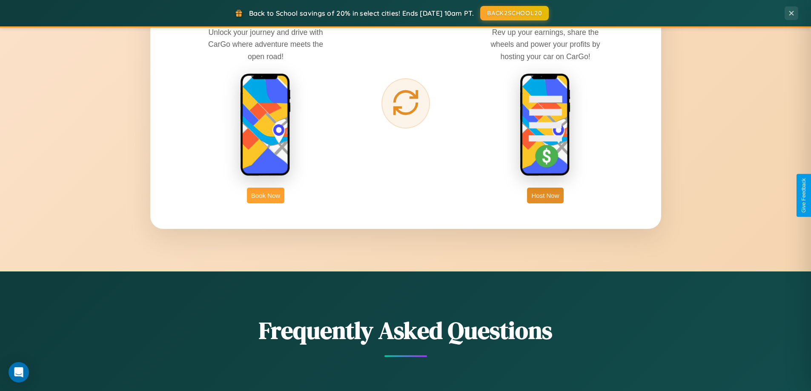 This screenshot has height=391, width=811. I want to click on img: host phone, so click(545, 125).